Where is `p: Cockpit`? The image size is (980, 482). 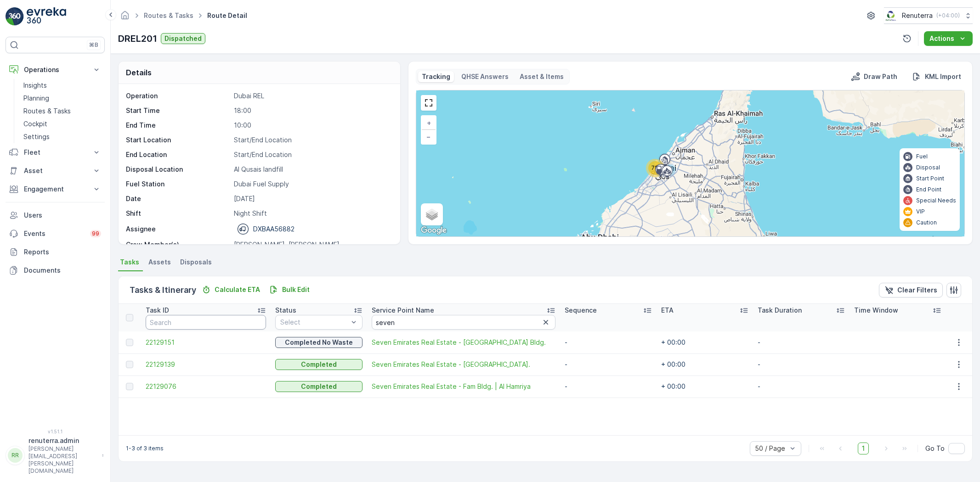 p: Cockpit is located at coordinates (36, 124).